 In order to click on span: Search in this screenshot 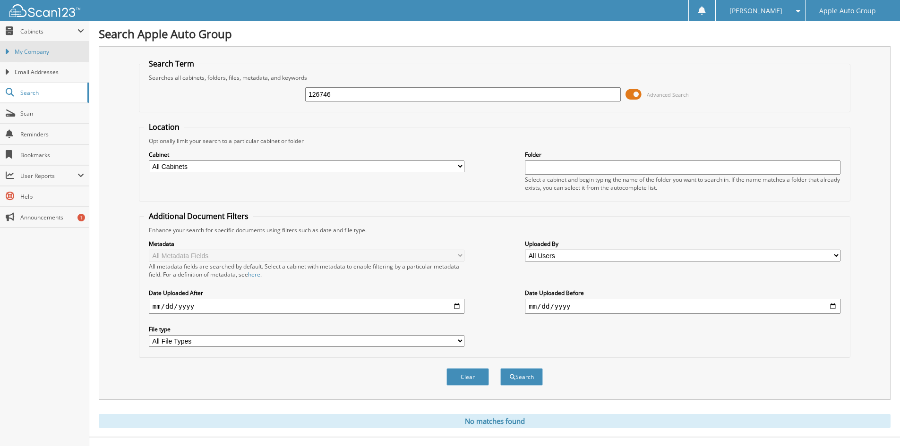, I will do `click(51, 93)`.